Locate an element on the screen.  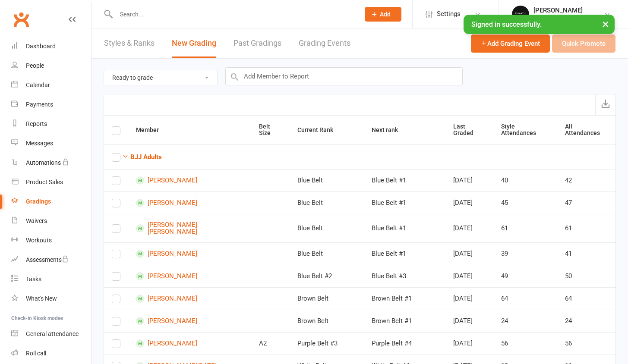
a: General attendance kiosk mode is located at coordinates (51, 334).